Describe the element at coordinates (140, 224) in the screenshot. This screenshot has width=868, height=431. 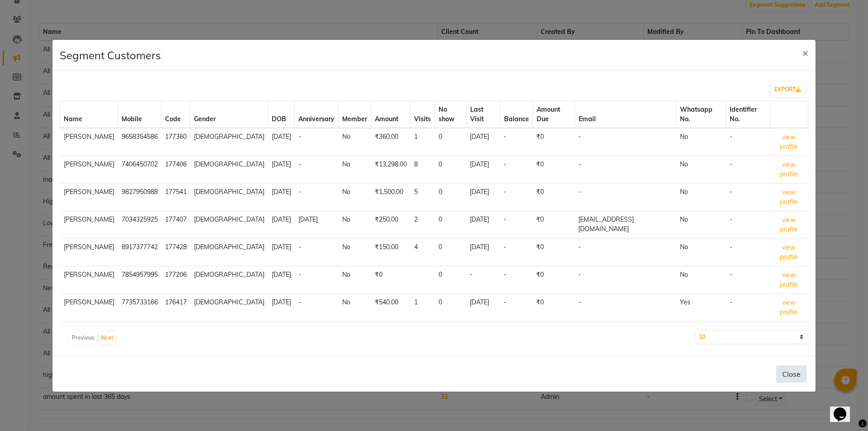
I see `td: 7034325925` at that location.